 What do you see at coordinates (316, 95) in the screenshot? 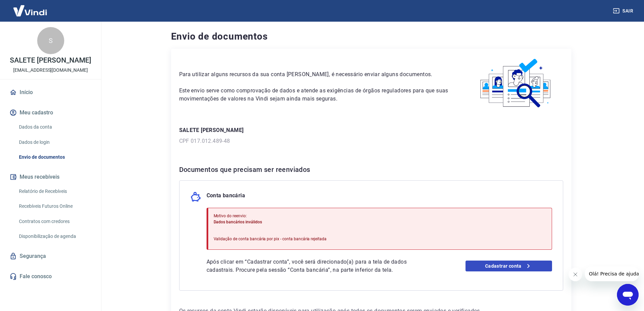
I see `p: Este envio serve como comprovação de dados e atende as exigências de órgãos reguladores para que ...` at bounding box center [316, 95].